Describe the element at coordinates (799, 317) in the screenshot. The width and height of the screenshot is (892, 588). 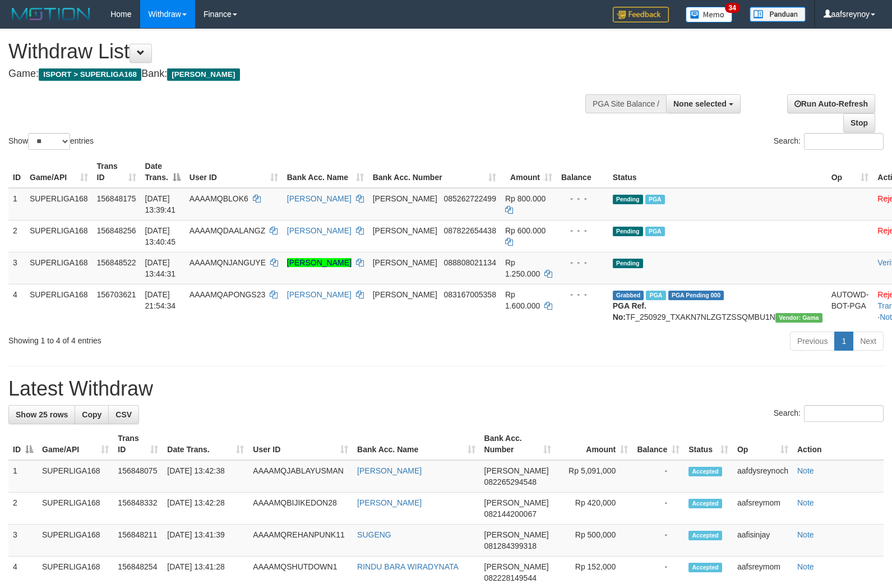
I see `span: Vendor URL: https://trx31.1velocity.biz` at that location.